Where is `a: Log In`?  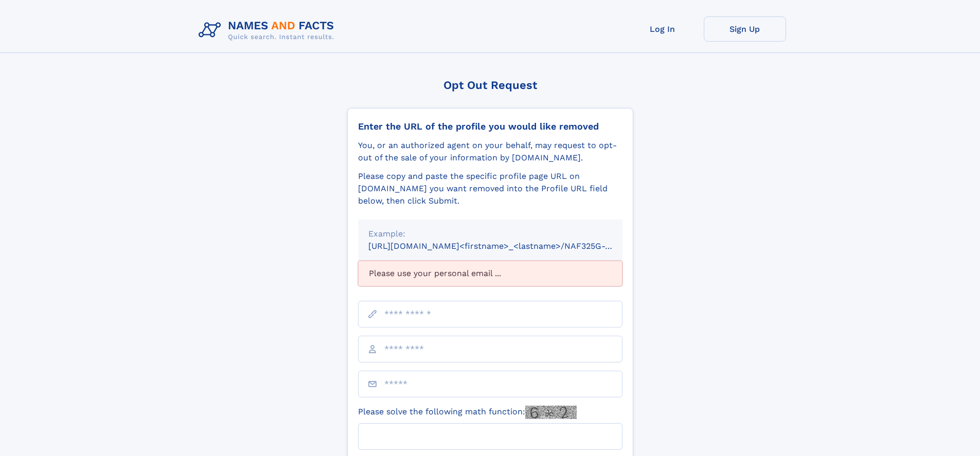
a: Log In is located at coordinates (663, 28).